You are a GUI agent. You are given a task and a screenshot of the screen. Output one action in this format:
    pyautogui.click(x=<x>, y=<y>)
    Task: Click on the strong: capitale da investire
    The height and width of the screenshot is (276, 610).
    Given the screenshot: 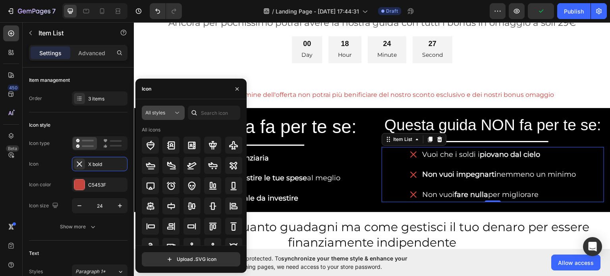 What is the action you would take?
    pyautogui.click(x=128, y=176)
    